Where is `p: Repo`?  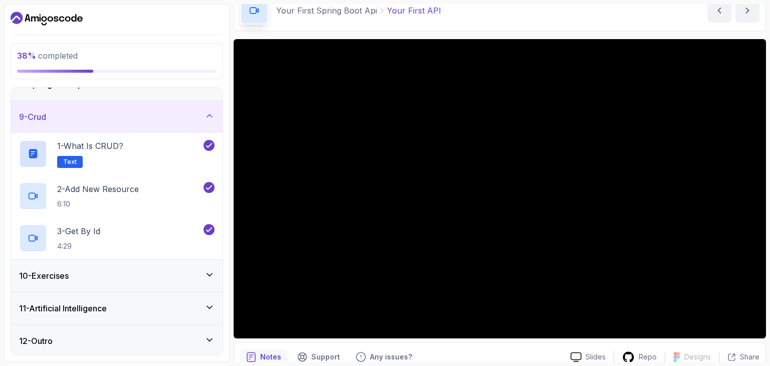
p: Repo is located at coordinates (648, 357).